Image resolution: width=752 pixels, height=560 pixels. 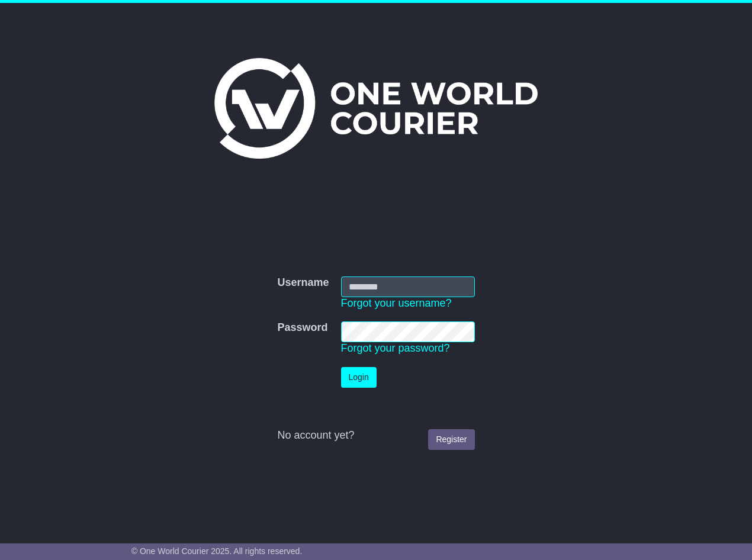 I want to click on label: Username, so click(x=303, y=283).